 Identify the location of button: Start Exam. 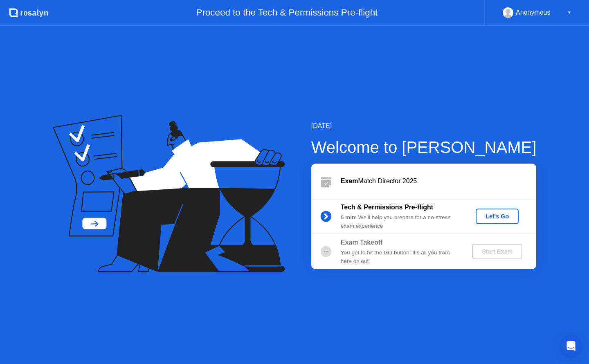
(497, 251).